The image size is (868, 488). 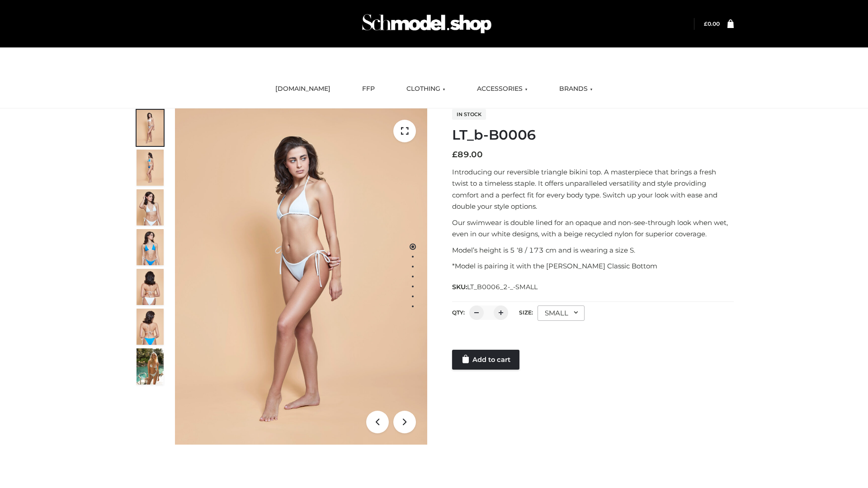 I want to click on img: ArielClassicBikiniTop_CloudNine_AzureSky_OW114ECO_1-scaled.jpg, so click(x=150, y=128).